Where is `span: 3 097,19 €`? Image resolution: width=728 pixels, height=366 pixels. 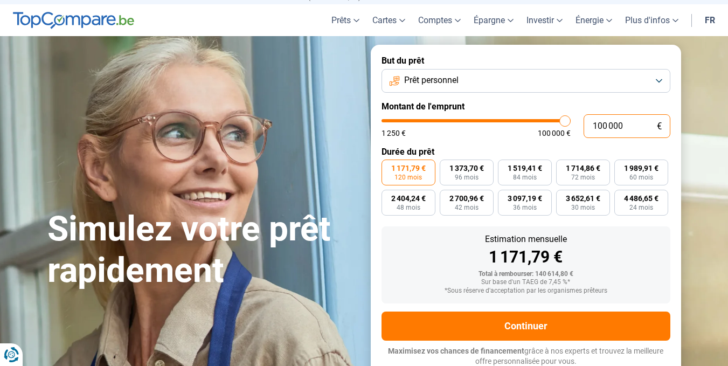
span: 3 097,19 € is located at coordinates (525, 198).